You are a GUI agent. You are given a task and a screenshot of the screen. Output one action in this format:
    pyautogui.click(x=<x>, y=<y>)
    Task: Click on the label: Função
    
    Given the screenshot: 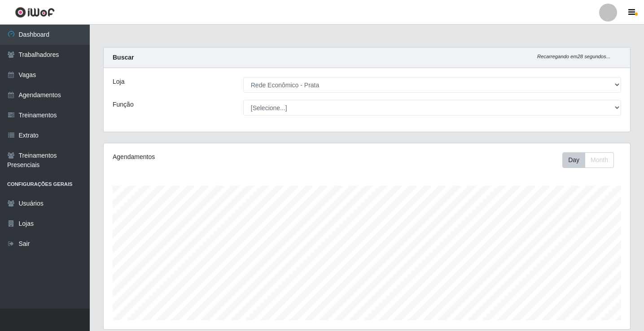 What is the action you would take?
    pyautogui.click(x=123, y=105)
    